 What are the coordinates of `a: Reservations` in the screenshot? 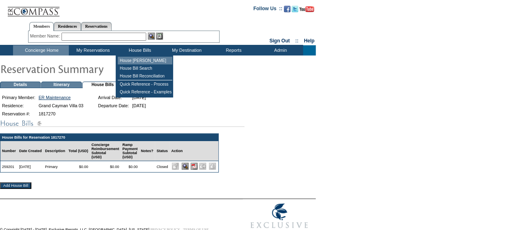 It's located at (96, 26).